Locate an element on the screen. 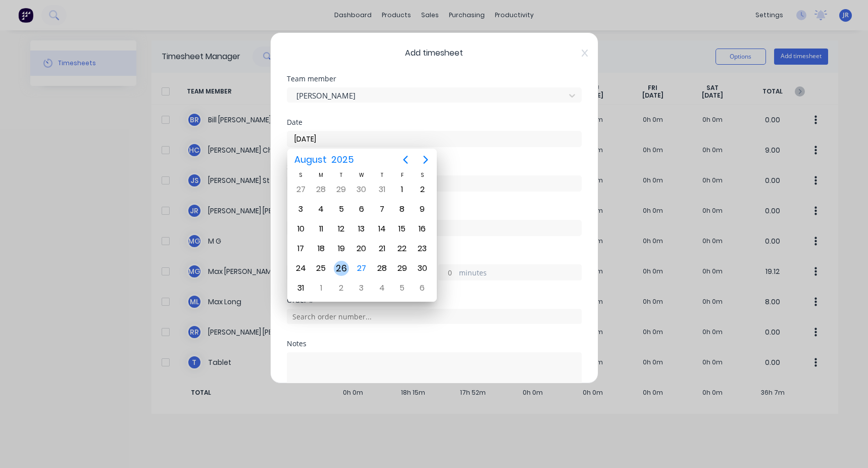 This screenshot has height=468, width=868. div: Monday, July 28, 2025 is located at coordinates (321, 190).